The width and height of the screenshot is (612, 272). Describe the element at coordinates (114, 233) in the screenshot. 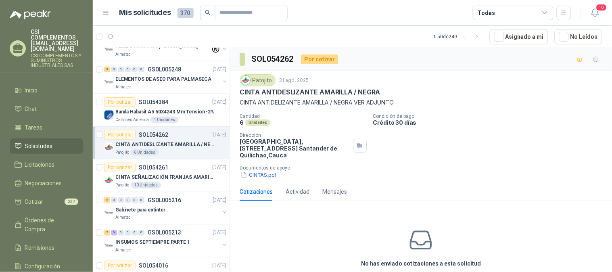

I see `div: 6` at that location.